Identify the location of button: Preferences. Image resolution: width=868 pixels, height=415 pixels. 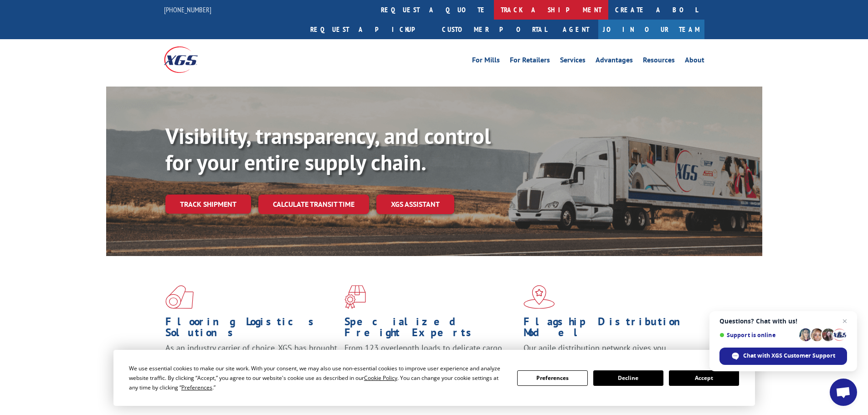
(553, 378).